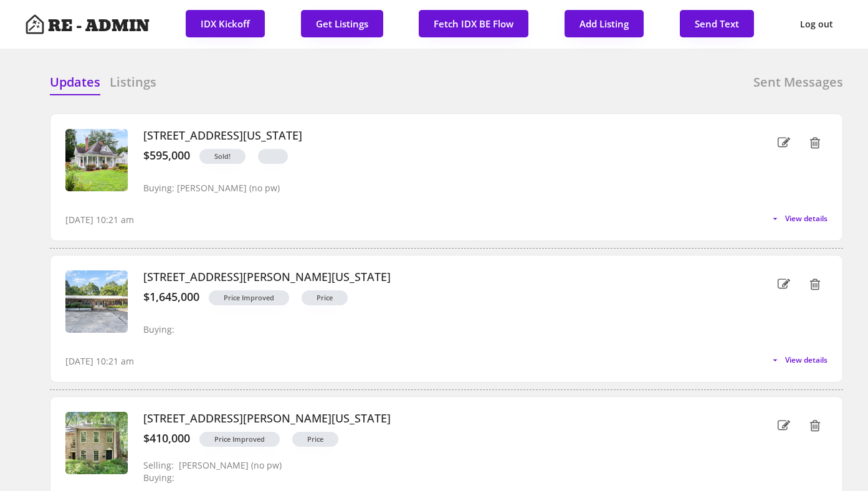 The height and width of the screenshot is (491, 868). What do you see at coordinates (171, 297) in the screenshot?
I see `div: $1,645,000` at bounding box center [171, 297].